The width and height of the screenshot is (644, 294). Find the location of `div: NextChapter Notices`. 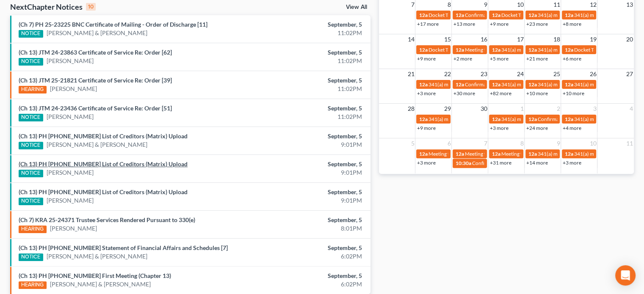

div: NextChapter Notices is located at coordinates (53, 6).